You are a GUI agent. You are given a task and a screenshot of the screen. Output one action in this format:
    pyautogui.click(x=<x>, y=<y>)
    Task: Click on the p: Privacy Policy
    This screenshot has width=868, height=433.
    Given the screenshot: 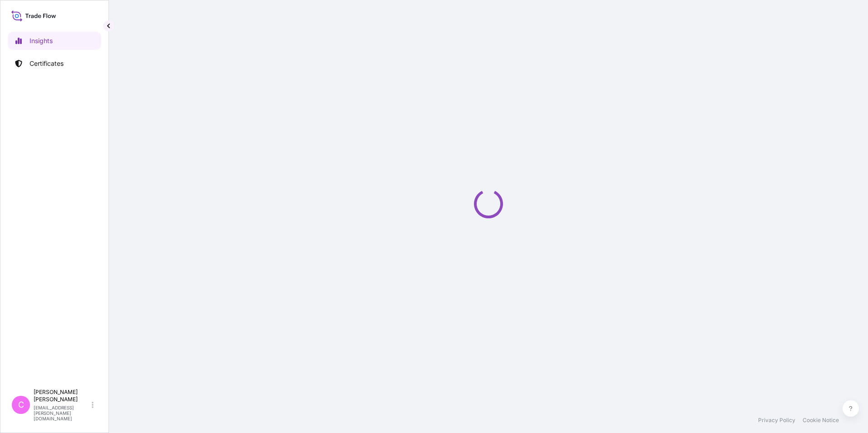 What is the action you would take?
    pyautogui.click(x=777, y=420)
    